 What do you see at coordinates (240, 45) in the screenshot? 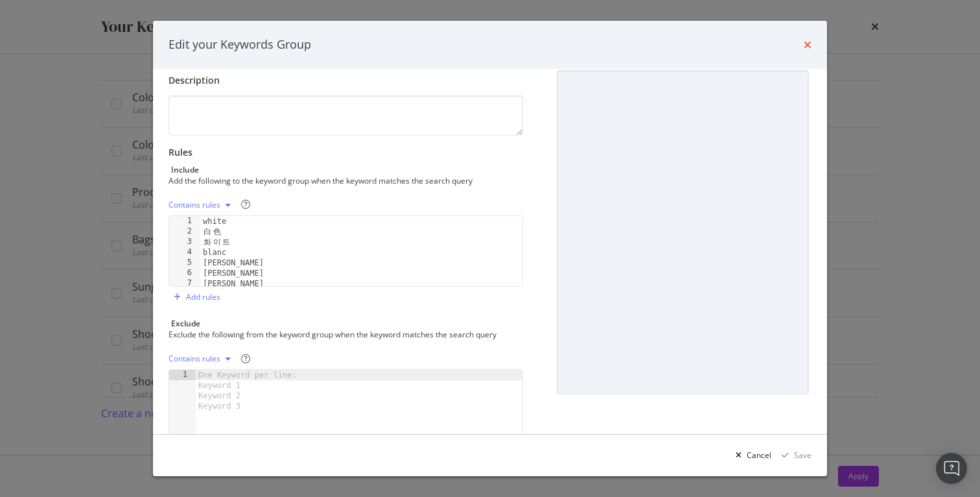
I see `div: Edit your Keywords Group` at bounding box center [240, 45].